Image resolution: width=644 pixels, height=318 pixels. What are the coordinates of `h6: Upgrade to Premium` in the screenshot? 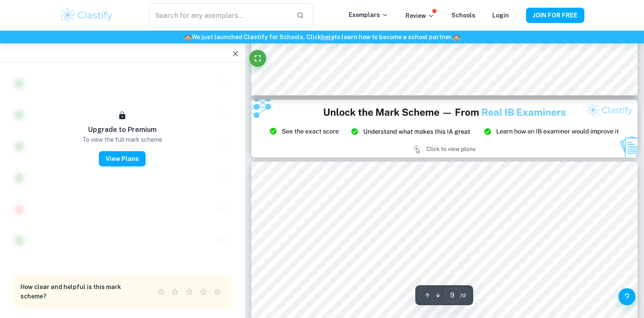 It's located at (122, 130).